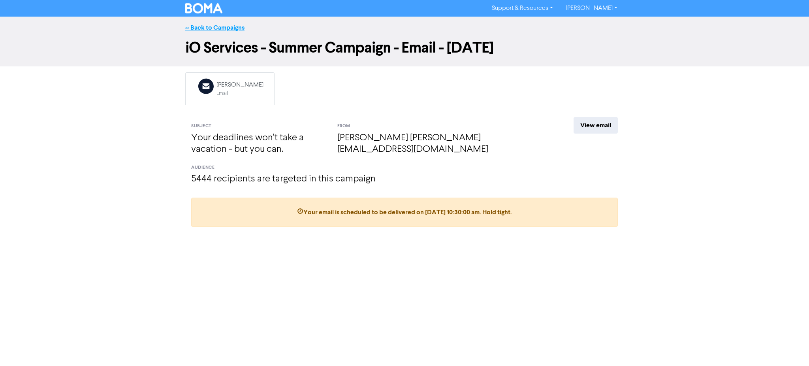 The image size is (809, 366). I want to click on h4: Your deadlines won't take a vacation - but you can., so click(258, 144).